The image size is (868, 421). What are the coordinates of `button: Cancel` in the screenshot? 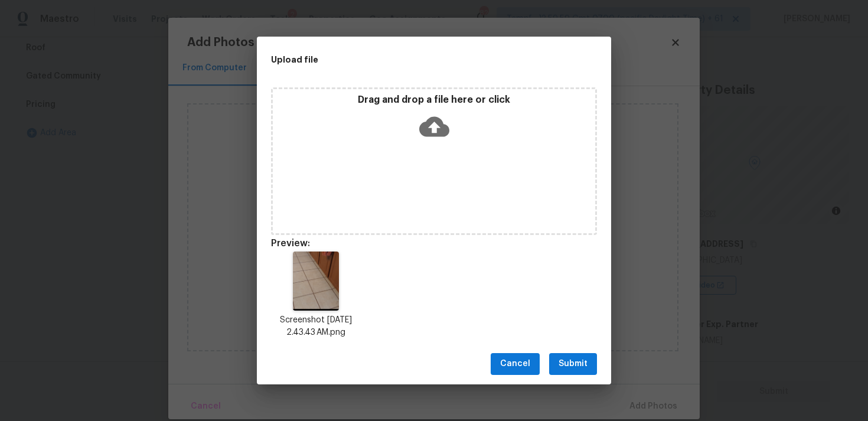 It's located at (515, 364).